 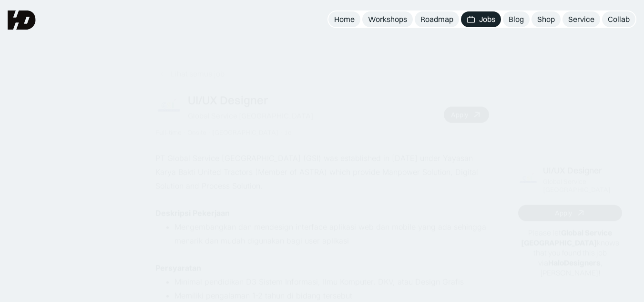 What do you see at coordinates (546, 19) in the screenshot?
I see `a: Shop` at bounding box center [546, 19].